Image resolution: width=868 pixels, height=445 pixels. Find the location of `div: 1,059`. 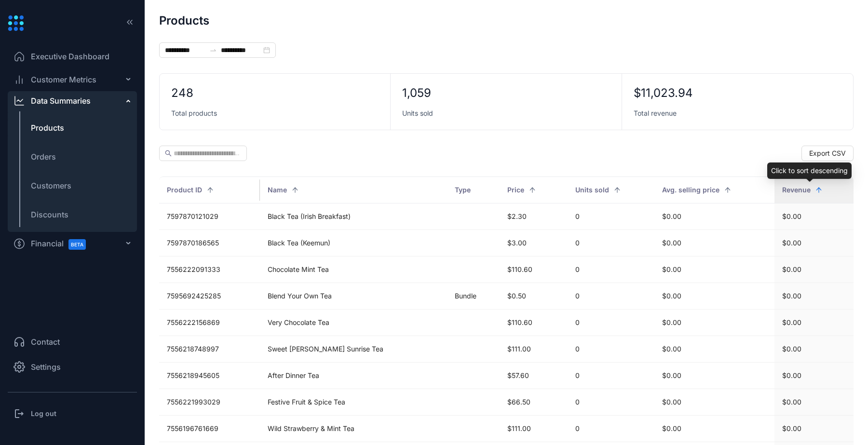

div: 1,059 is located at coordinates (416, 93).